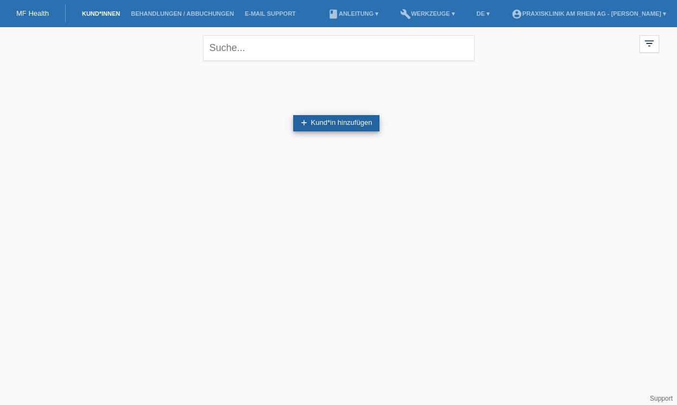 The height and width of the screenshot is (405, 677). What do you see at coordinates (517, 14) in the screenshot?
I see `i: account_circle` at bounding box center [517, 14].